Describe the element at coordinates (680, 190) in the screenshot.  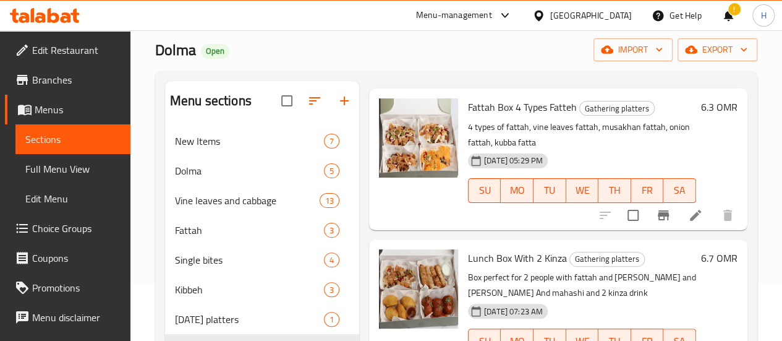
I see `span: SA` at that location.